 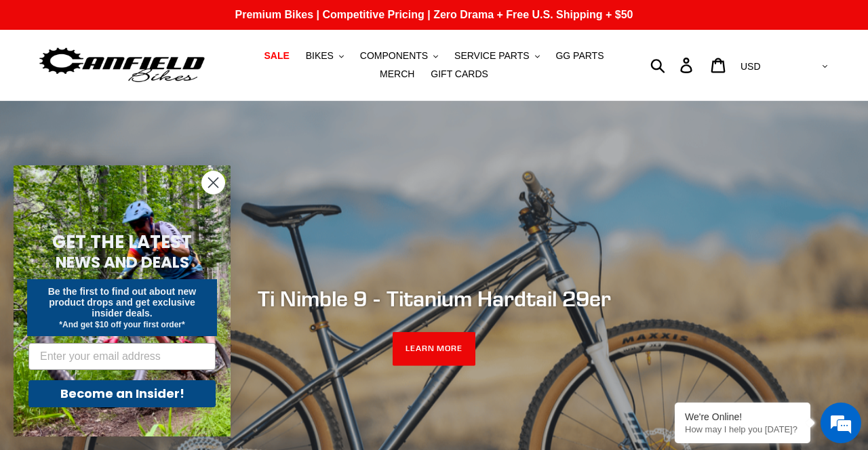 I want to click on a: MERCH, so click(x=397, y=74).